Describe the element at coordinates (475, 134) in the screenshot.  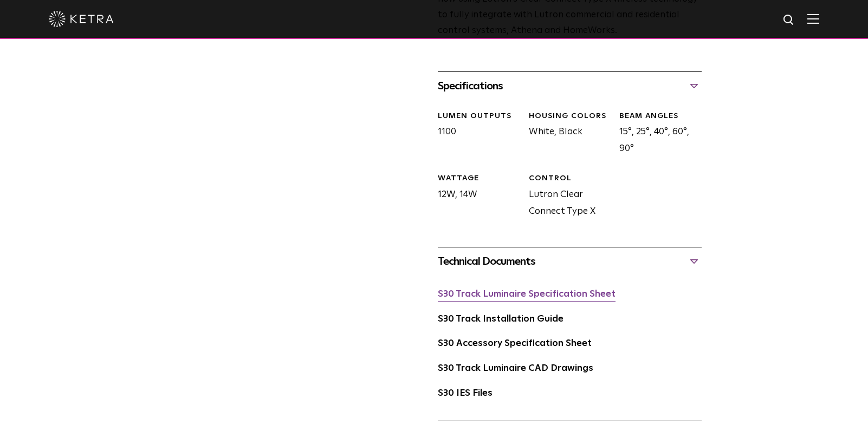
I see `div: 1100` at that location.